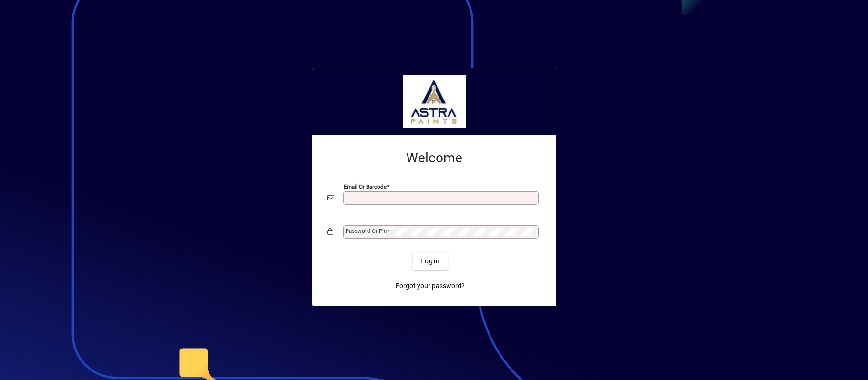 Image resolution: width=868 pixels, height=380 pixels. Describe the element at coordinates (366, 231) in the screenshot. I see `mat-label: Password or Pin` at that location.